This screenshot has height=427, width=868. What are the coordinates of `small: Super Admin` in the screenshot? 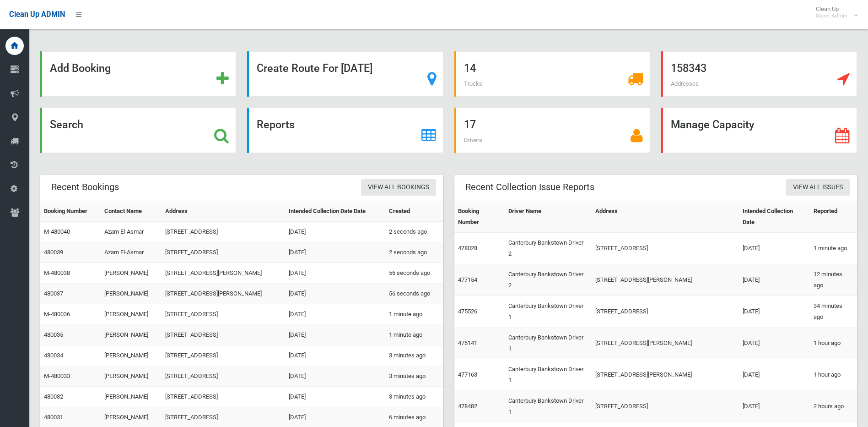 It's located at (831, 15).